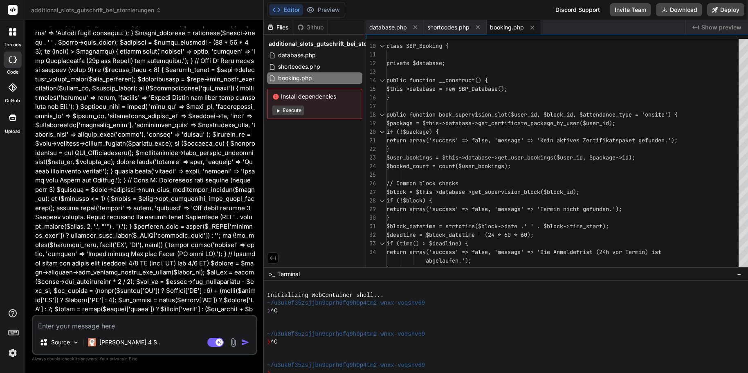  What do you see at coordinates (13, 353) in the screenshot?
I see `img: settings` at bounding box center [13, 353].